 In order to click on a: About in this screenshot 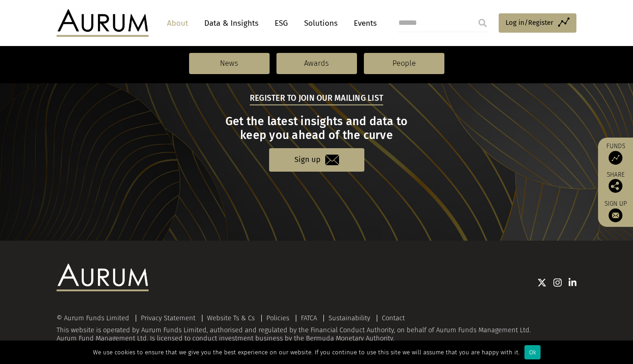, I will do `click(178, 23)`.